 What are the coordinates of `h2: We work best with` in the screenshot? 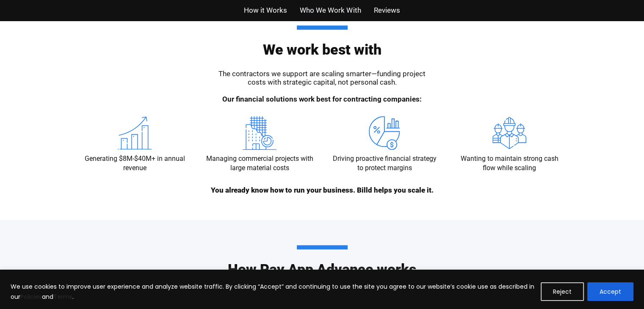 It's located at (322, 41).